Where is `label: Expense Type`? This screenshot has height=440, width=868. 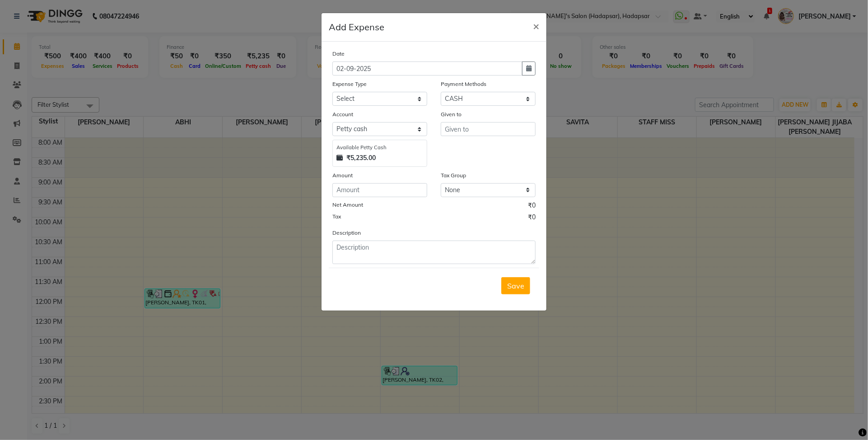
label: Expense Type is located at coordinates (349, 84).